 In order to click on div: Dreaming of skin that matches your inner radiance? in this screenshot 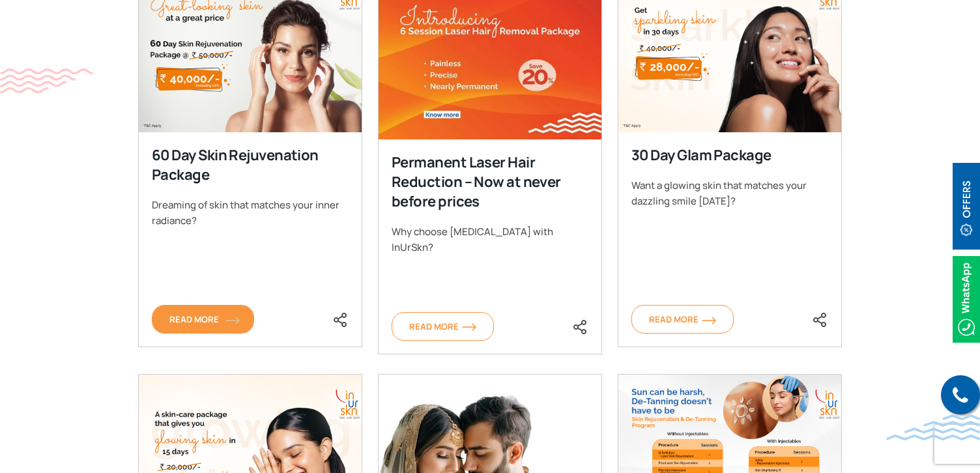, I will do `click(250, 213)`.